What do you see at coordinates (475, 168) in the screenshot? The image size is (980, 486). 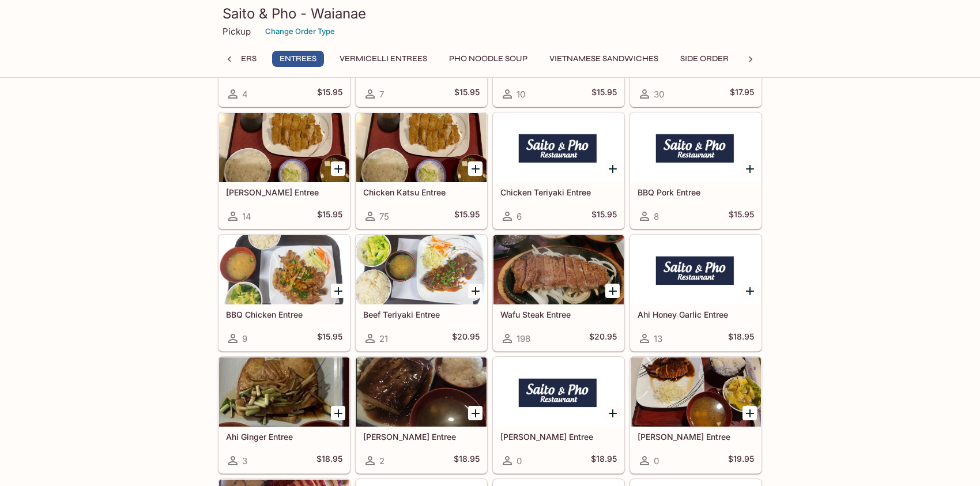 I see `button: Add Chicken Katsu Entree` at bounding box center [475, 168].